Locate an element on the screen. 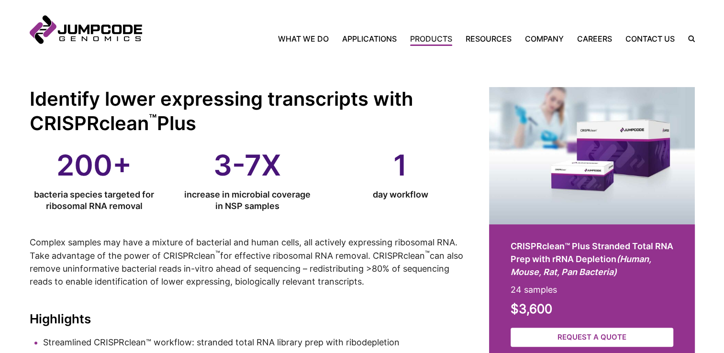 The image size is (724, 353). h2: CRISPRclean™ Plus Stranded Total RNA Prep with rRNA Depletion is located at coordinates (592, 259).